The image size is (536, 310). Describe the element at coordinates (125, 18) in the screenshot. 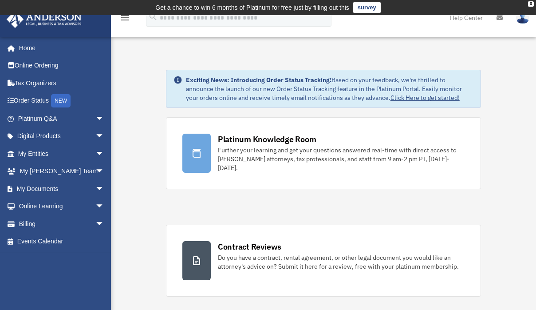

I see `i: menu` at that location.